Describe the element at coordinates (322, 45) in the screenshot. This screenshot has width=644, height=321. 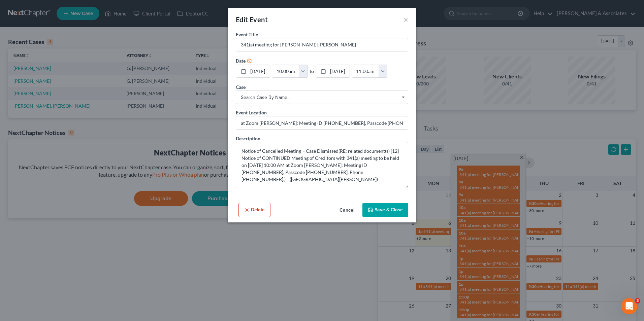
I see `input: Enter event name...` at that location.